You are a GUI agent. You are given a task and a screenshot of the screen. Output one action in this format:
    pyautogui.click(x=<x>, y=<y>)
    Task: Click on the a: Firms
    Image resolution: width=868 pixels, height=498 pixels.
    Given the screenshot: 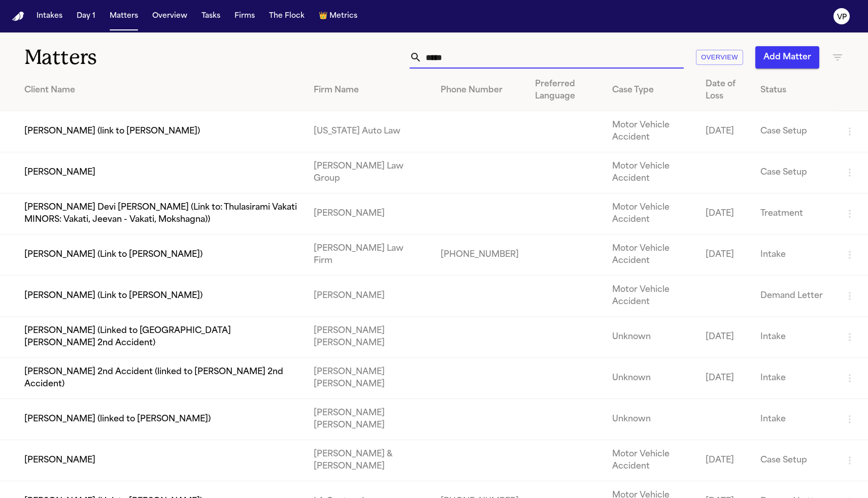 What is the action you would take?
    pyautogui.click(x=245, y=16)
    